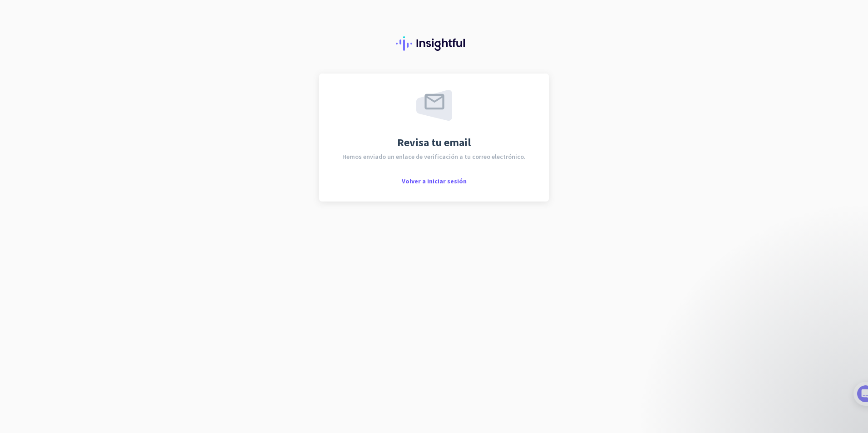  What do you see at coordinates (434, 157) in the screenshot?
I see `span: Hemos enviado un enlace de verificación a tu correo electrónico.` at bounding box center [434, 157].